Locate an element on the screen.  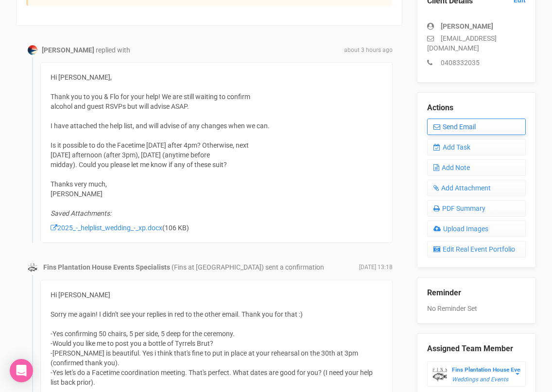
span: (106 KB) is located at coordinates (119, 228).